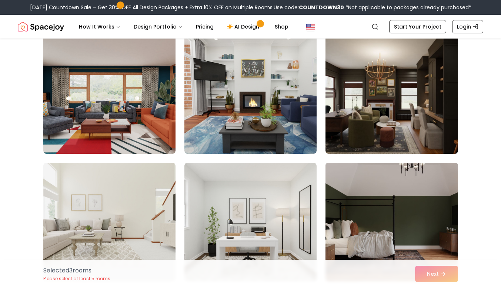 This screenshot has height=288, width=501. What do you see at coordinates (100, 27) in the screenshot?
I see `button: How It Works` at bounding box center [100, 27].